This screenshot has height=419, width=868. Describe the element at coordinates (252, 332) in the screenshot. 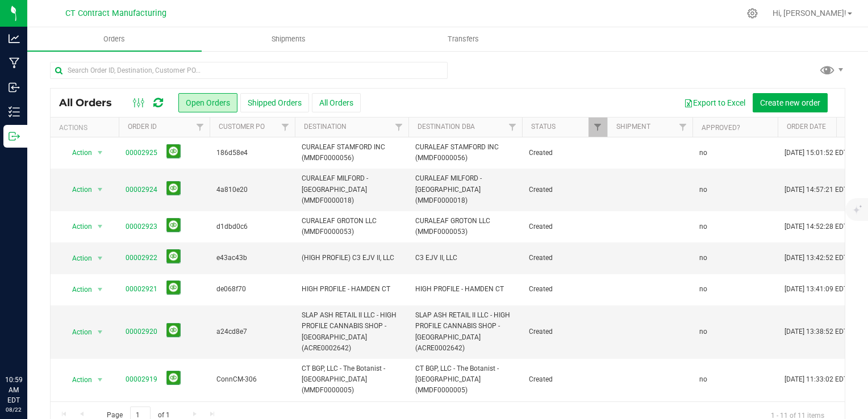

I see `span: a24cd8e7` at that location.